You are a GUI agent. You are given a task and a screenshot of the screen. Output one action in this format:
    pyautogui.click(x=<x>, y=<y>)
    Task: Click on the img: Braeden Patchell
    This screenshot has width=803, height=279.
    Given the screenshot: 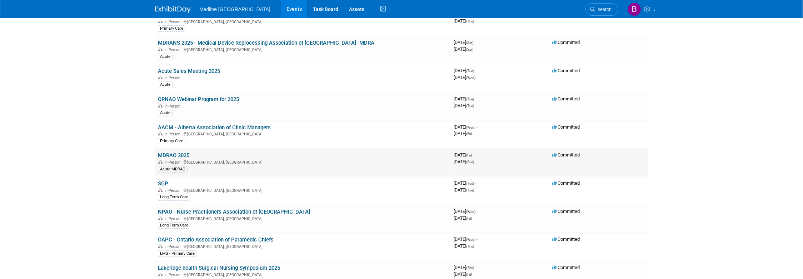 What is the action you would take?
    pyautogui.click(x=635, y=9)
    